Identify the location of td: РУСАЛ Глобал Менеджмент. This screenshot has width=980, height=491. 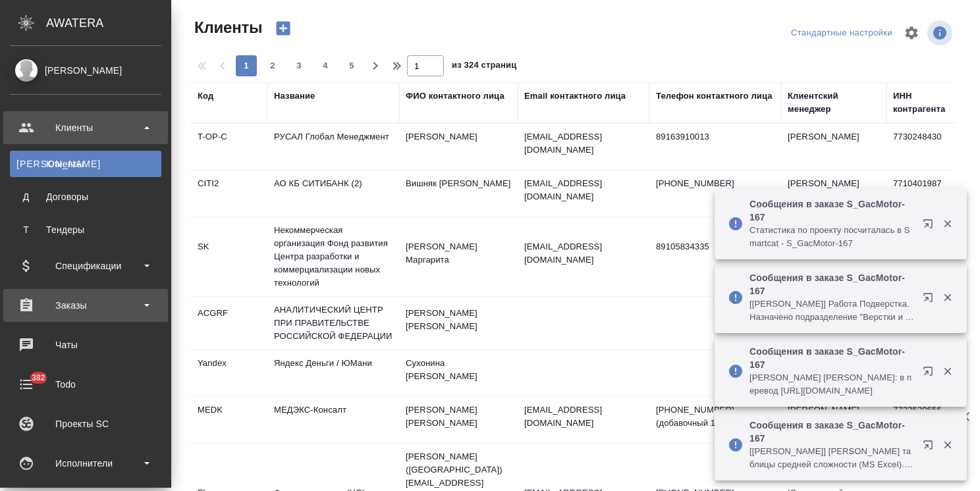
(334, 147).